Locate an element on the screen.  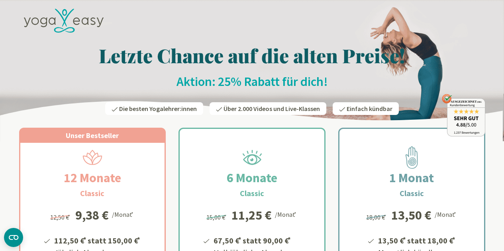
span: 18,00 € is located at coordinates (376, 217).